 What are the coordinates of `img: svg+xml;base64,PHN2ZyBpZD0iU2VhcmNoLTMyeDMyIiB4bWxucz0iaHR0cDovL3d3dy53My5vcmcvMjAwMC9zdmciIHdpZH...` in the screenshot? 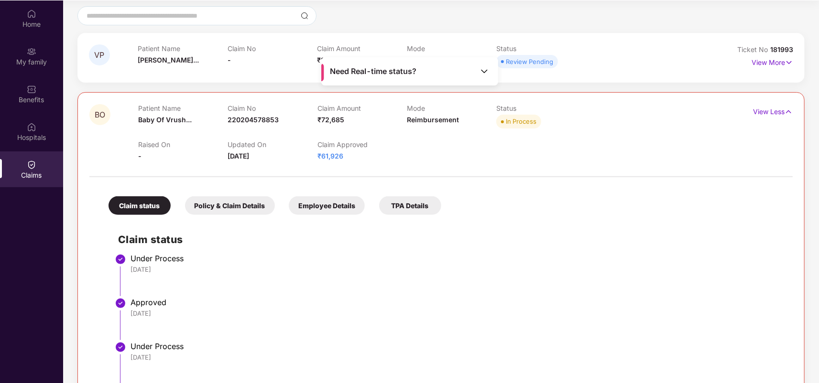 It's located at (304, 16).